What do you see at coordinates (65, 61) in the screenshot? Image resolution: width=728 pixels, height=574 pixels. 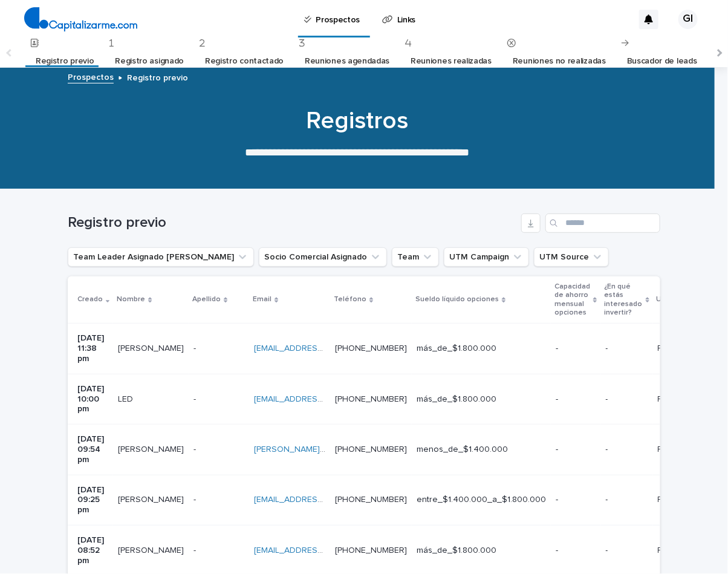 I see `a: Registro previo` at bounding box center [65, 61].